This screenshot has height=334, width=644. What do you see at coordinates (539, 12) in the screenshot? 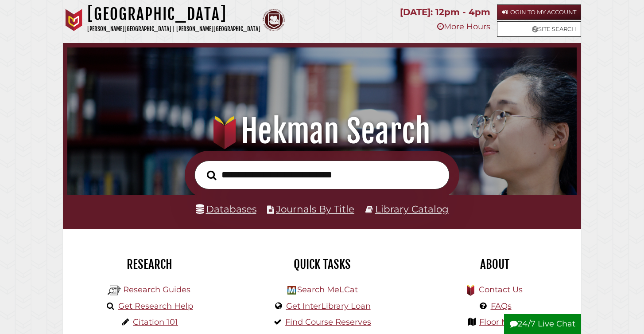
I see `a: Login to My Account` at bounding box center [539, 12].